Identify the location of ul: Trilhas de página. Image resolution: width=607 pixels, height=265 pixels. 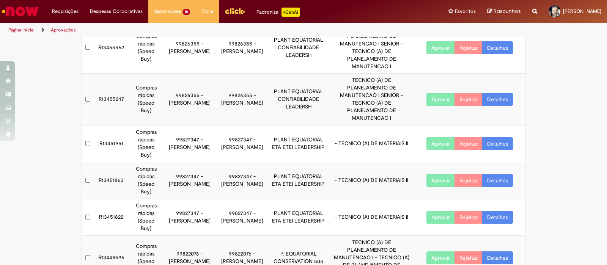
(202, 30).